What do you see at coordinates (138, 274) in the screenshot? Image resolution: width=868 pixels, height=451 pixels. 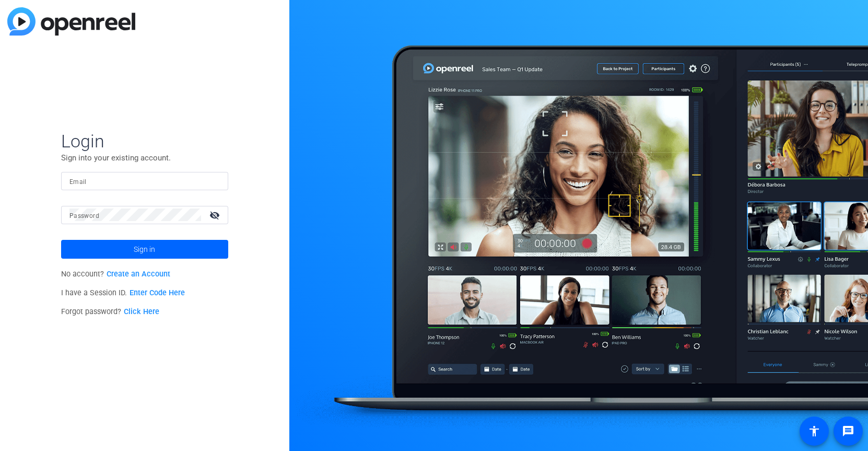 I see `a: Create an Account` at bounding box center [138, 274].